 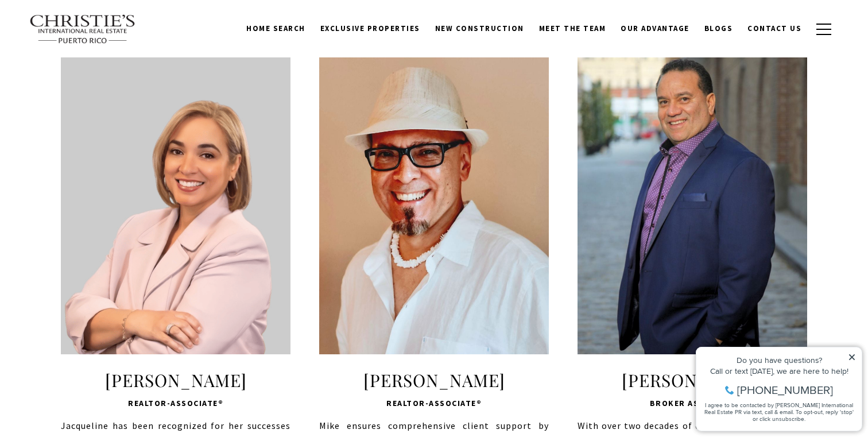 I want to click on a: Contact Us, so click(x=775, y=29).